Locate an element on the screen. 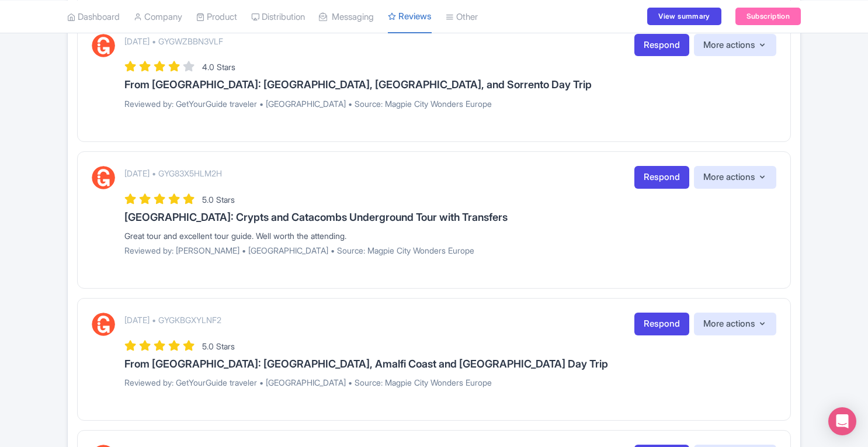  span: 4.0 Stars is located at coordinates (218, 66).